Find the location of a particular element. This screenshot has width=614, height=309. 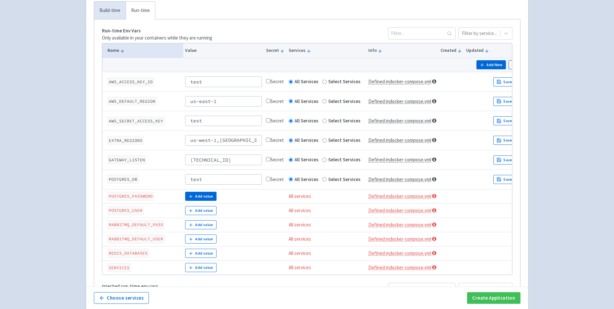

code: AWS_SECRET_ACCESS_KEY is located at coordinates (136, 121).